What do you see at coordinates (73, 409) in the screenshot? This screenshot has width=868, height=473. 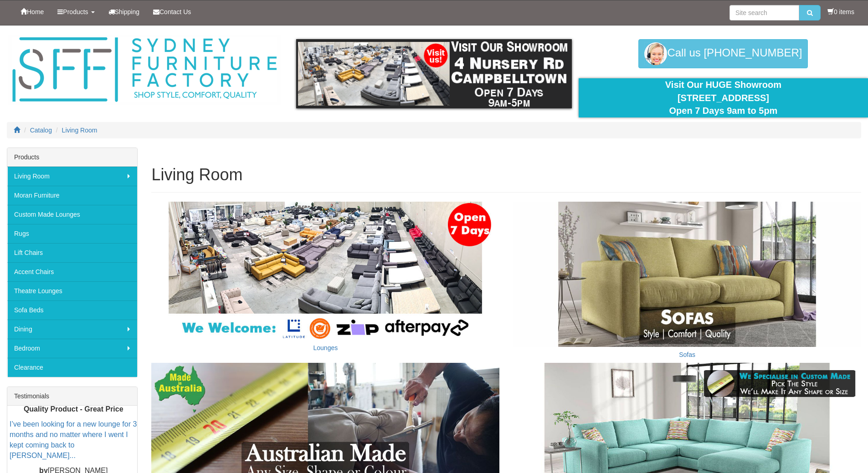 I see `b: Quality Product - Great Price` at bounding box center [73, 409].